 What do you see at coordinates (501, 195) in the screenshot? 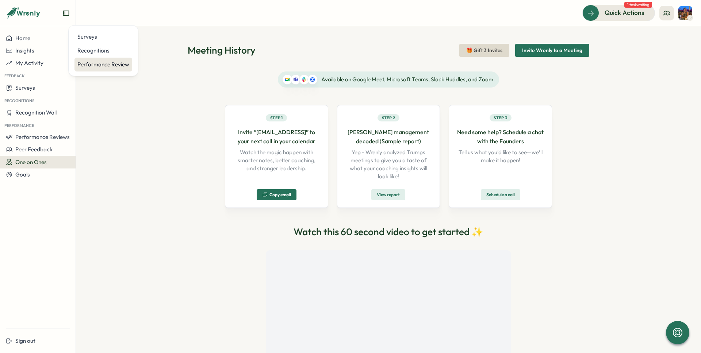
I see `button: Schedule a call` at bounding box center [501, 195].